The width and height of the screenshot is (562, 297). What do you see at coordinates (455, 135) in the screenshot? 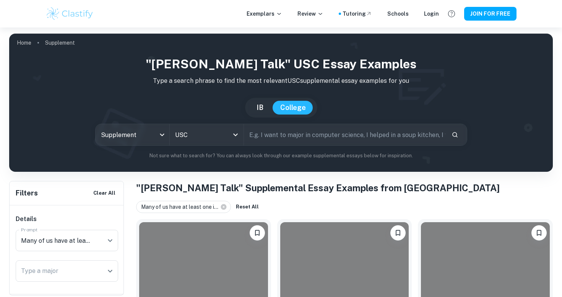
I see `button: Search` at bounding box center [455, 135].